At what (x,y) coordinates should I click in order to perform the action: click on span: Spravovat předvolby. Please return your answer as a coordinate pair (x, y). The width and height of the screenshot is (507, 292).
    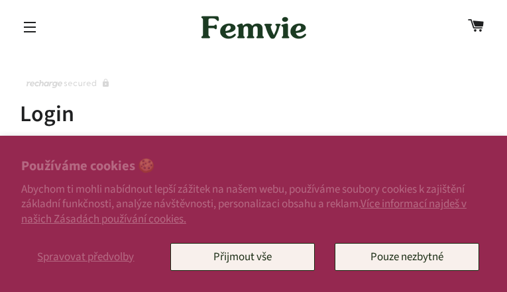
    Looking at the image, I should click on (86, 257).